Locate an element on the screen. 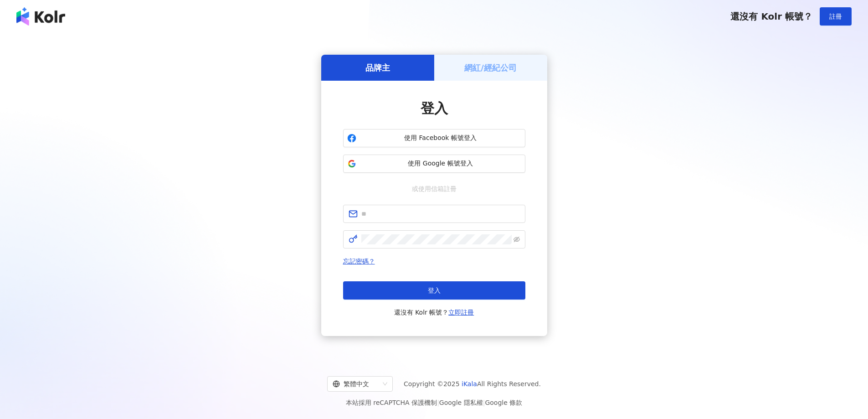 This screenshot has height=419, width=868. span: 使用 Facebook 帳號登入 is located at coordinates (441, 138).